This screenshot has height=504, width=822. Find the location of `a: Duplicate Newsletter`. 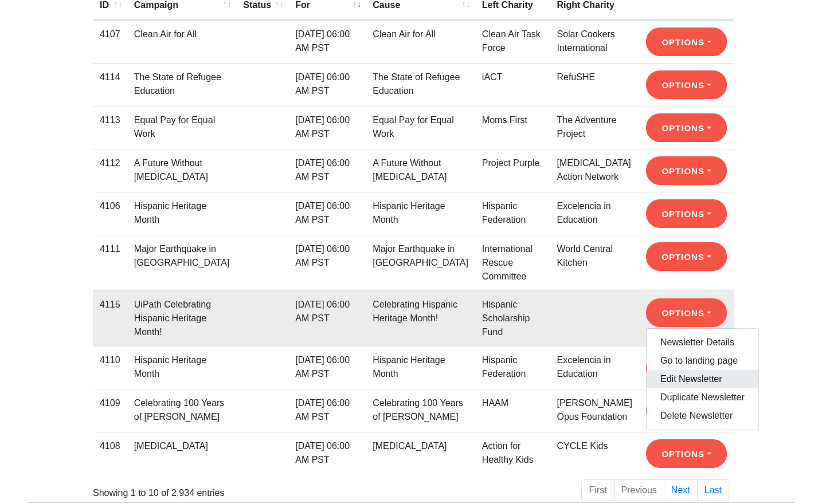

a: Duplicate Newsletter is located at coordinates (702, 398).